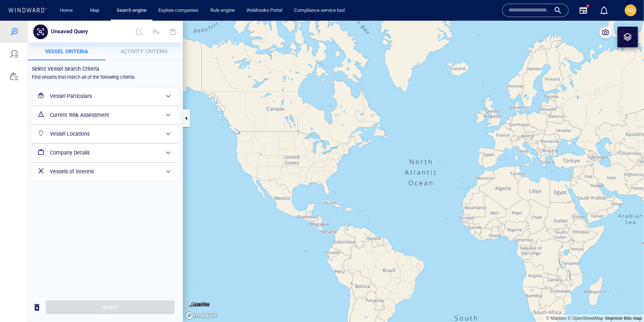 Image resolution: width=644 pixels, height=322 pixels. Describe the element at coordinates (319, 10) in the screenshot. I see `a: Compliance service tool` at that location.